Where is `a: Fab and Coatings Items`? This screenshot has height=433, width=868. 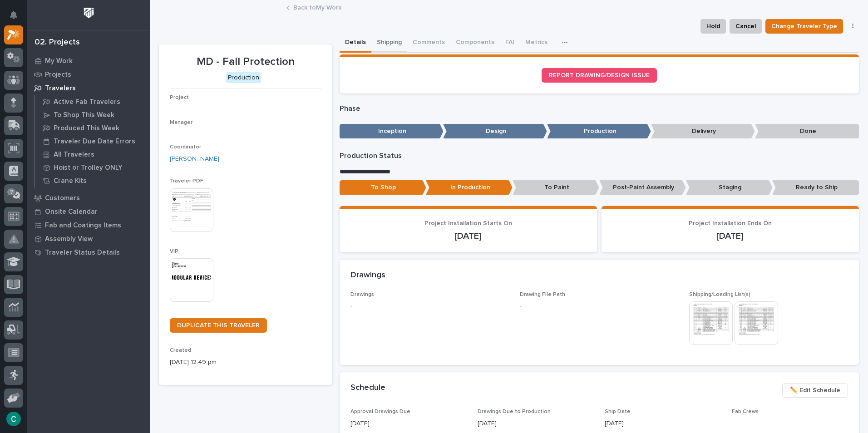 a: Fab and Coatings Items is located at coordinates (89, 225).